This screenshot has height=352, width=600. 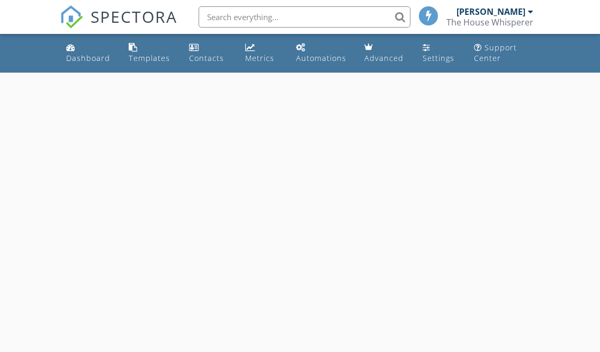 What do you see at coordinates (490, 22) in the screenshot?
I see `div: The House Whisperer` at bounding box center [490, 22].